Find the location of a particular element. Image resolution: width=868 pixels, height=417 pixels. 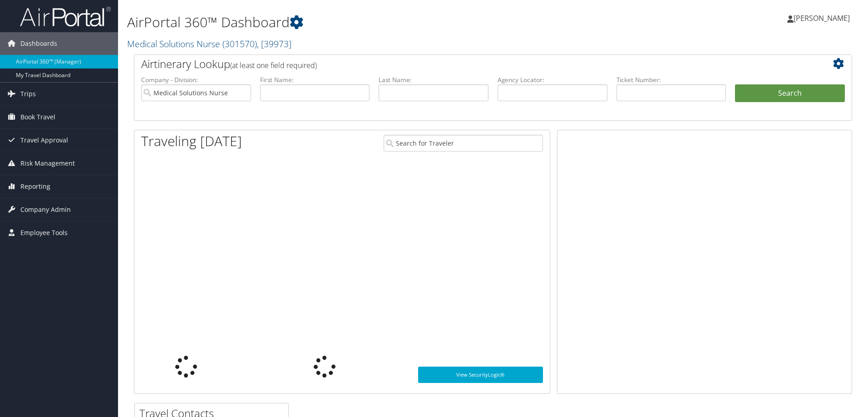

span: Book Travel is located at coordinates (38, 117).